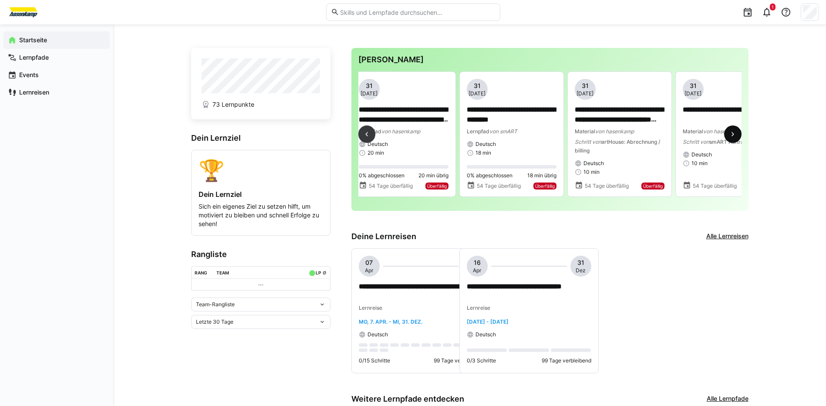 The height and width of the screenshot is (406, 826). I want to click on p: Sich ein eigenes Ziel zu setzen hilft, um motiviert zu bleiben und schnell Erfolge zu sehen!, so click(261, 215).